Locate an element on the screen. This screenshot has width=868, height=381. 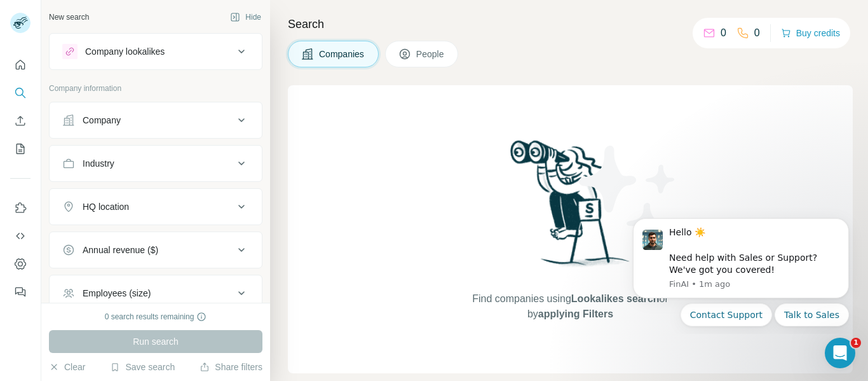
span: Lookalikes search is located at coordinates (615, 299).